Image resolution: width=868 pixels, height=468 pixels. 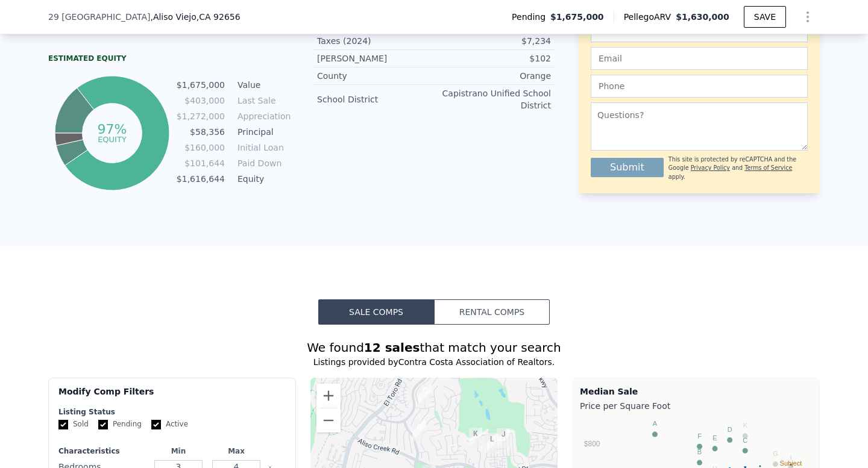 What do you see at coordinates (492, 41) in the screenshot?
I see `div: $7,234` at bounding box center [492, 41].